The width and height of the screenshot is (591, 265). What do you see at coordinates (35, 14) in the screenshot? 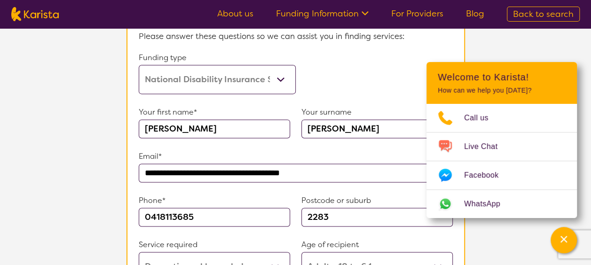
I see `img: Karista logo` at bounding box center [35, 14].